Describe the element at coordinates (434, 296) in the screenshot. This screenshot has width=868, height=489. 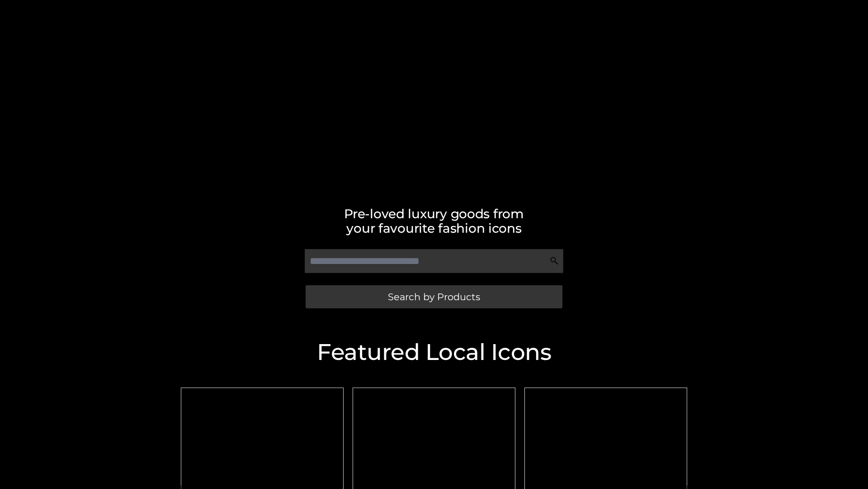
I see `a: Search by Products` at that location.